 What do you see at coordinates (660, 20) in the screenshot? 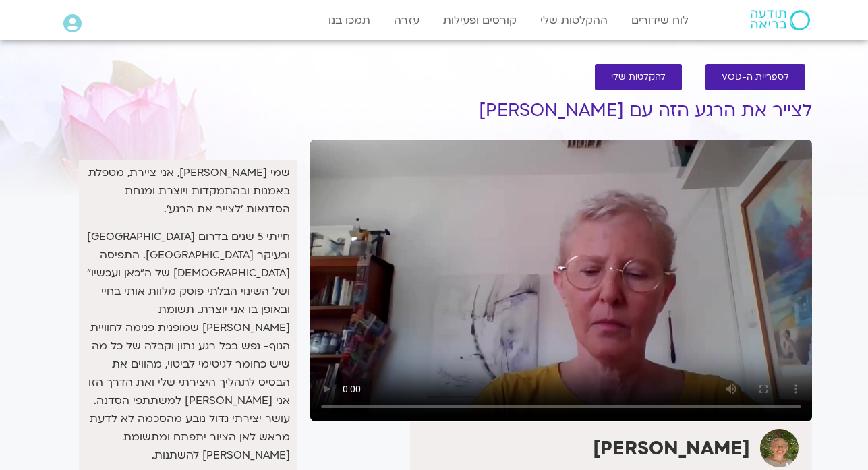
I see `a: לוח שידורים` at bounding box center [660, 20].